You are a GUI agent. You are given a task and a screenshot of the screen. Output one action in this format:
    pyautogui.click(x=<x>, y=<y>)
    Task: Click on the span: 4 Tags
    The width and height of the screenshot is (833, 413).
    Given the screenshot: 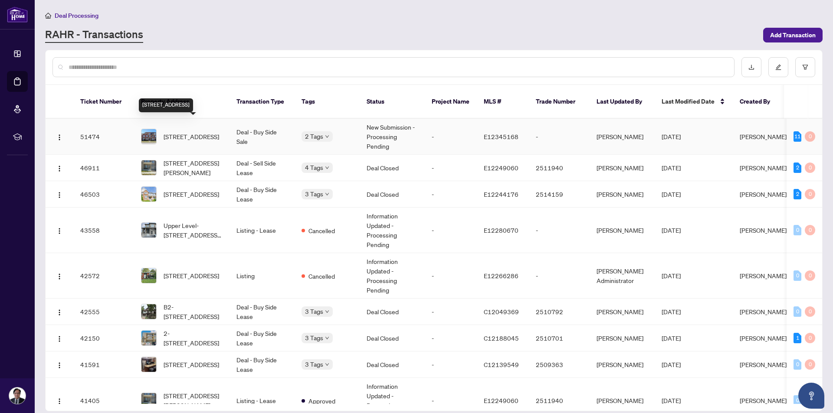 What is the action you would take?
    pyautogui.click(x=314, y=167)
    